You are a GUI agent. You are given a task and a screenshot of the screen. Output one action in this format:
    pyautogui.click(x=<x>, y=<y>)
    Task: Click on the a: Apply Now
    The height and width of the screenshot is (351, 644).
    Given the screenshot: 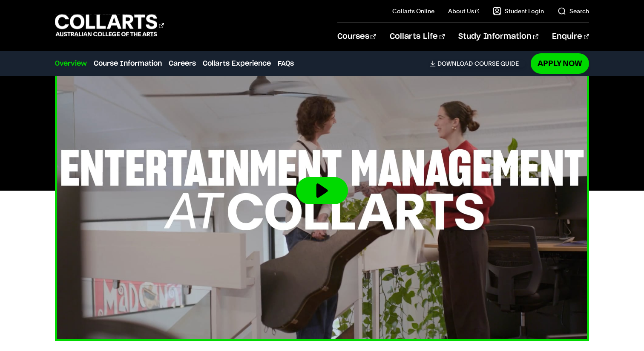 What is the action you would take?
    pyautogui.click(x=560, y=63)
    